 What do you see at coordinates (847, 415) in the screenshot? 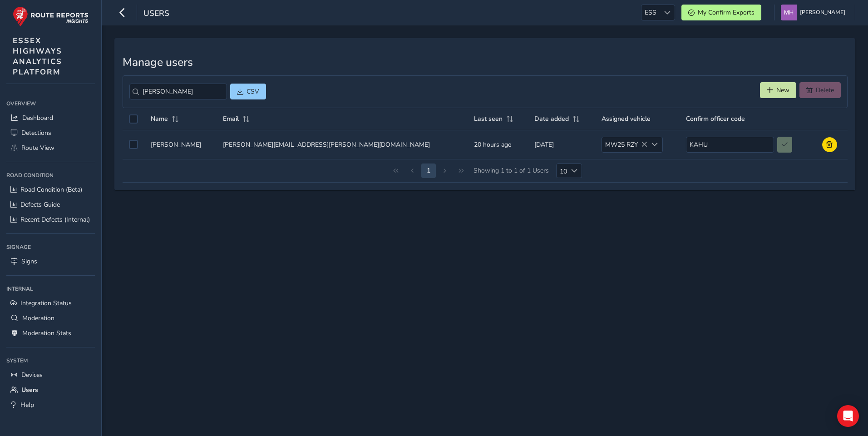
I see `div: Open Intercom Messenger` at bounding box center [847, 415].